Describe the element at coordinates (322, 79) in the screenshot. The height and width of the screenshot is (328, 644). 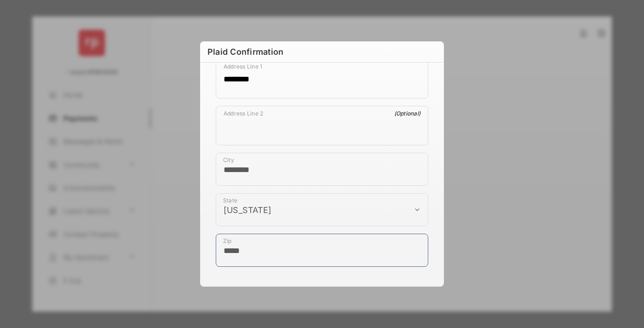
I see `div: payment_method_screening[postal_addresses][addressLine1]` at that location.